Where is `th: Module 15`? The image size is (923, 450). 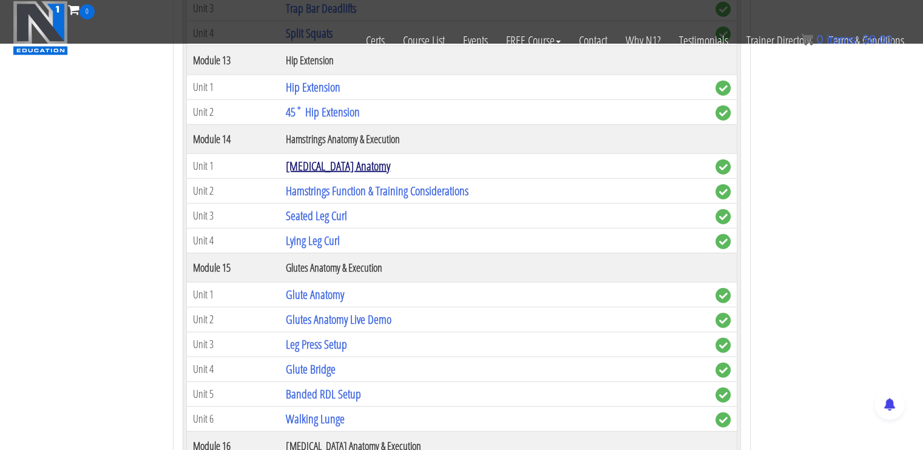 th: Module 15 is located at coordinates (233, 267).